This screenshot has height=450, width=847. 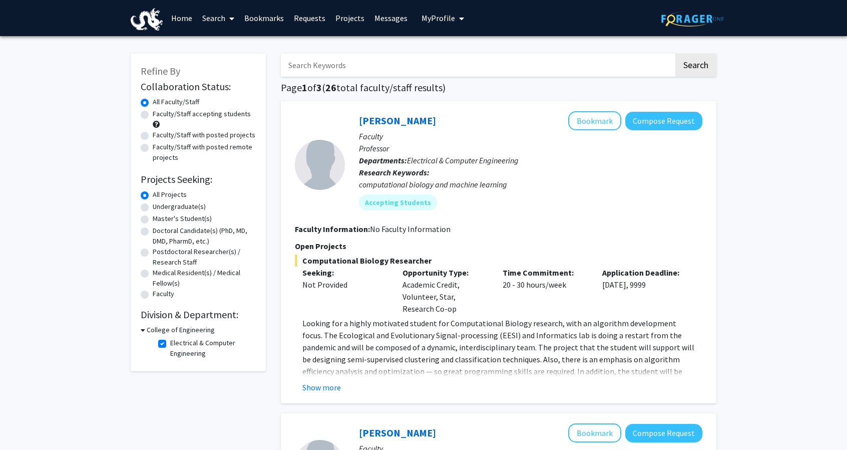 What do you see at coordinates (182, 218) in the screenshot?
I see `label: Master's Student(s)` at bounding box center [182, 218].